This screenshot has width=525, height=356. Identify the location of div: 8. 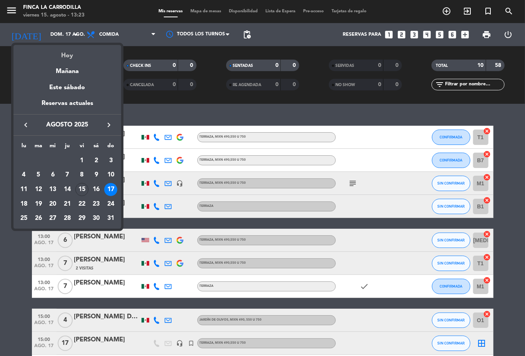
(82, 175).